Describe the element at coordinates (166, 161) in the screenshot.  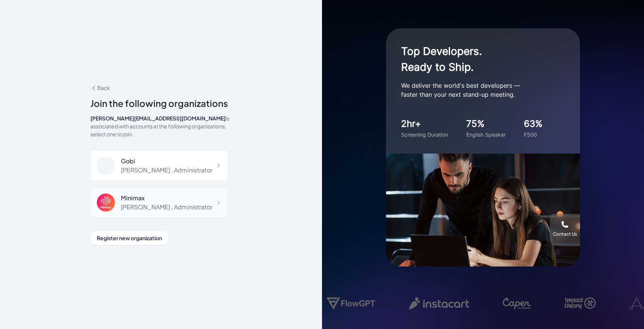
I see `div: Gobi` at that location.